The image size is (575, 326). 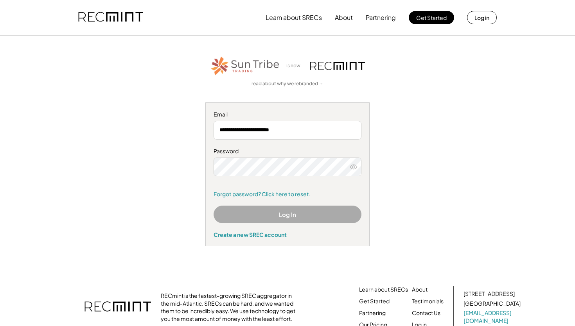 I want to click on div: RECmint is the fastest-growing SREC aggregator in the mid-Atlantic. SRECs can be hard, and we wan..., so click(x=230, y=308).